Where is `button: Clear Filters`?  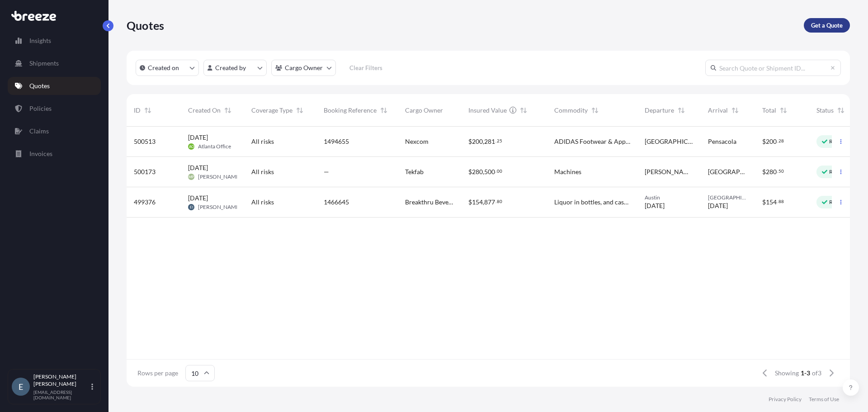
button: Clear Filters is located at coordinates (366, 68).